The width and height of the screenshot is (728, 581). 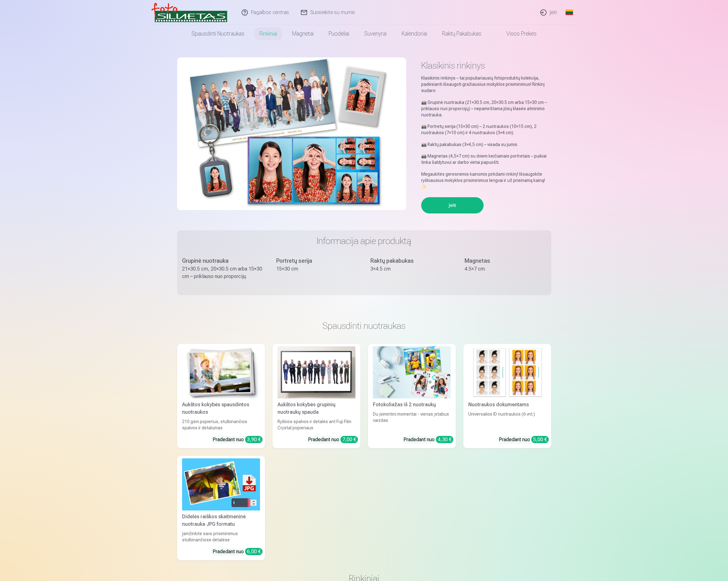 What do you see at coordinates (411, 269) in the screenshot?
I see `div: 3×4.5 cm` at bounding box center [411, 269].